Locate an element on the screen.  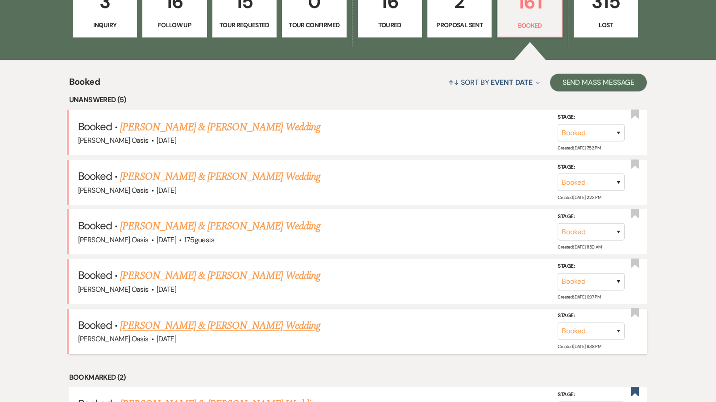
p: Toured is located at coordinates (390, 25).